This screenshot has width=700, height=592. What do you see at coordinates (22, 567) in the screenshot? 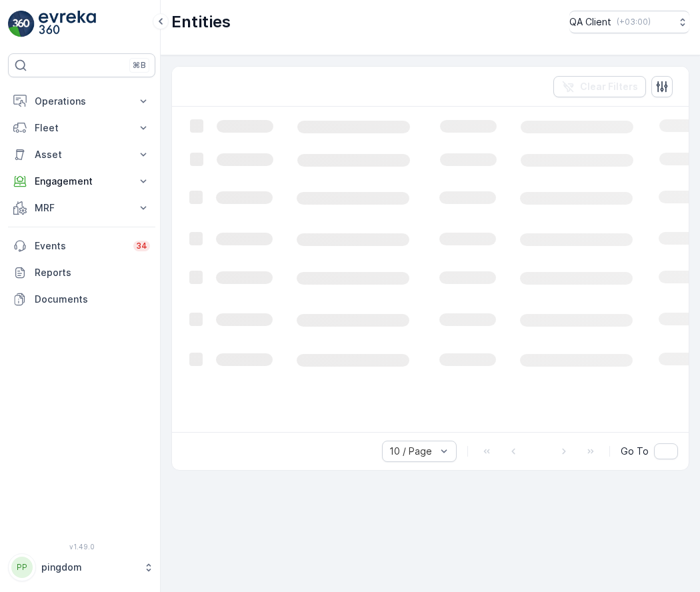
I see `div: PP` at bounding box center [22, 567].